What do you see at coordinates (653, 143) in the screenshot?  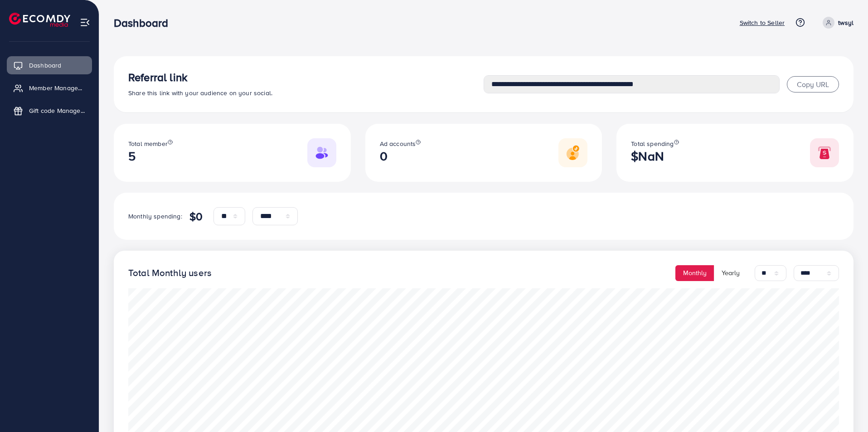 I see `span: Total spending` at bounding box center [653, 143].